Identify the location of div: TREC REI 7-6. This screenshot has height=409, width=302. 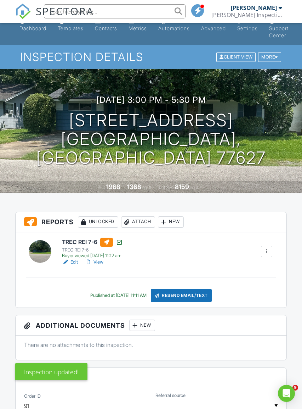
(93, 250).